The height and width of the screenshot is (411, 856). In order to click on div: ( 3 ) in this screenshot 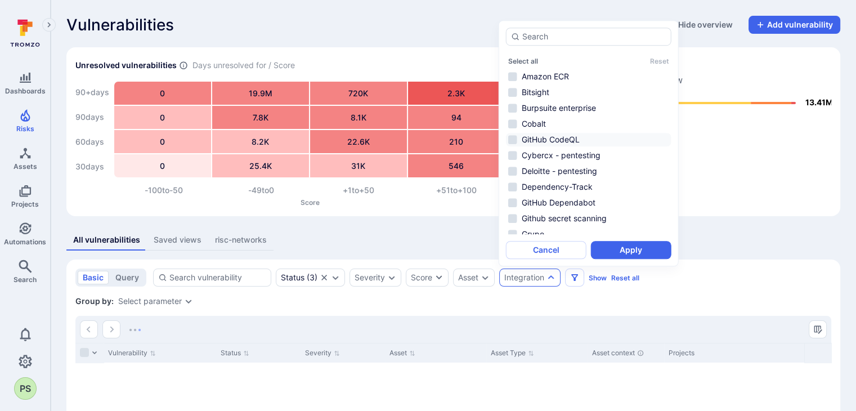, I will do `click(299, 278)`.